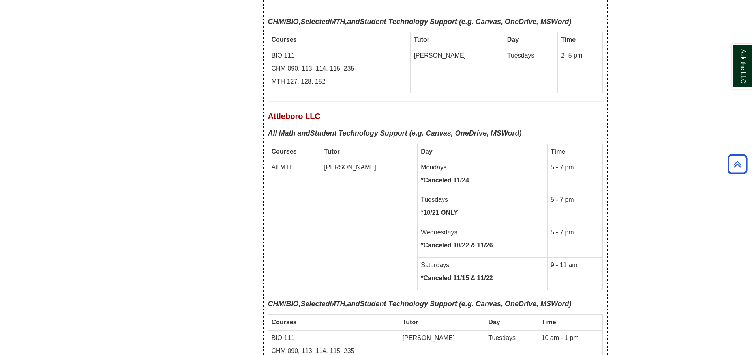 The image size is (752, 355). What do you see at coordinates (574, 274) in the screenshot?
I see `td: 9 - 11 am` at bounding box center [574, 274].